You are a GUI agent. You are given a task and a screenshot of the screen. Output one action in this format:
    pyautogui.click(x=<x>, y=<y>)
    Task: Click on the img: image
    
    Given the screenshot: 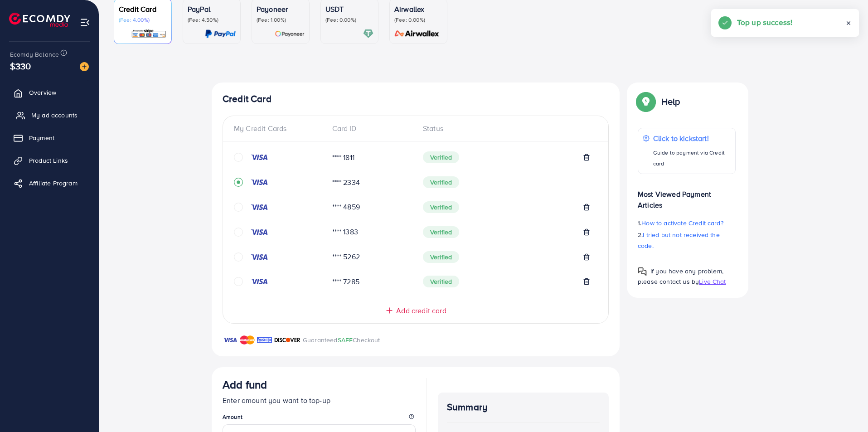 What is the action you would take?
    pyautogui.click(x=84, y=67)
    